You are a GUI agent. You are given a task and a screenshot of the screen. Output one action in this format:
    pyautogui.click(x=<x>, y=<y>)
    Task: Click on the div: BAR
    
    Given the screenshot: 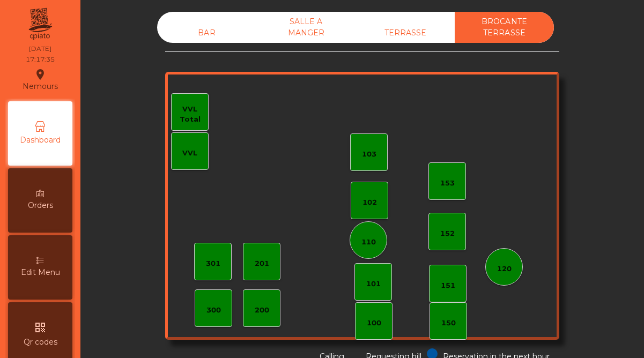 What is the action you would take?
    pyautogui.click(x=207, y=33)
    